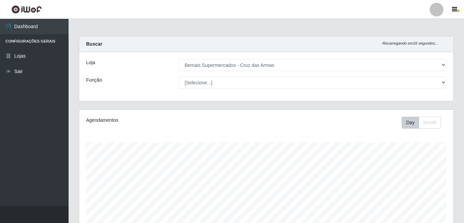 The height and width of the screenshot is (223, 464). What do you see at coordinates (421, 122) in the screenshot?
I see `div: First group` at bounding box center [421, 122].